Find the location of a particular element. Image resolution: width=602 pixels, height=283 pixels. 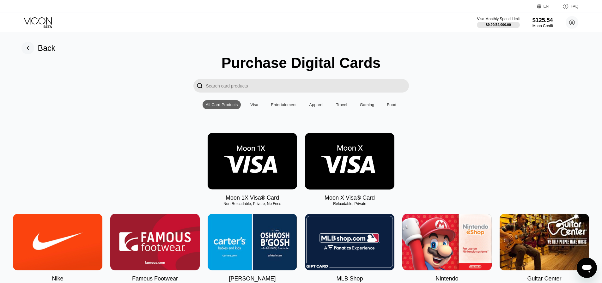

div: All Card Products is located at coordinates (221, 105).